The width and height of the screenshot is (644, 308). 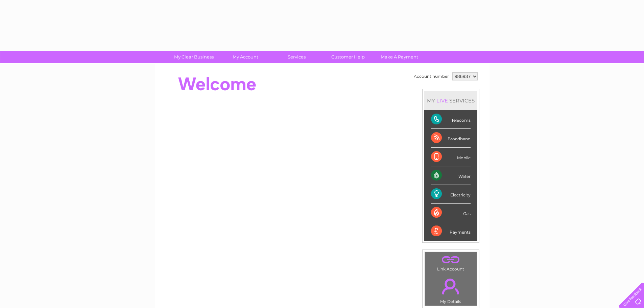 I want to click on a: Make A Payment, so click(x=399, y=57).